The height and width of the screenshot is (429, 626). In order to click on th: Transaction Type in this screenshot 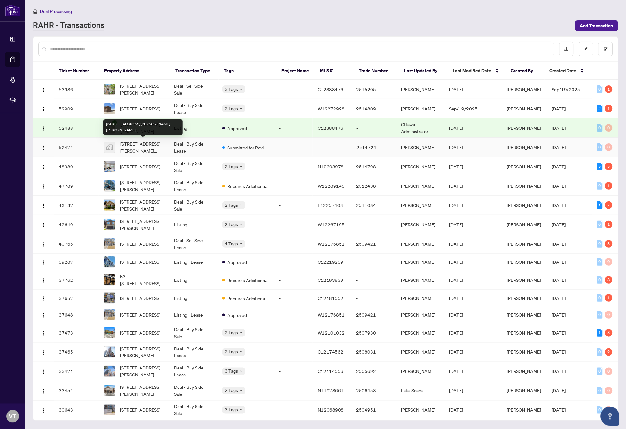, I will do `click(194, 71)`.